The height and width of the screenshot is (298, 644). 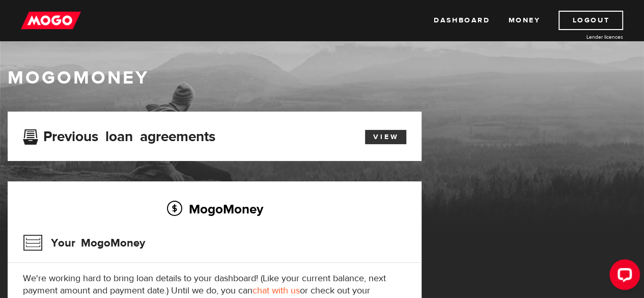 What do you see at coordinates (322, 78) in the screenshot?
I see `h1: MogoMoney` at bounding box center [322, 78].